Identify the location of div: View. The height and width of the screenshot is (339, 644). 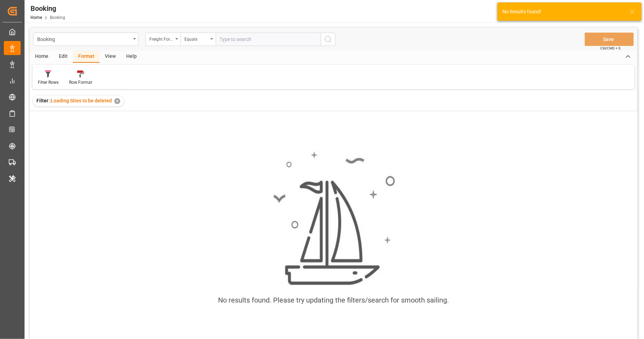
(110, 56).